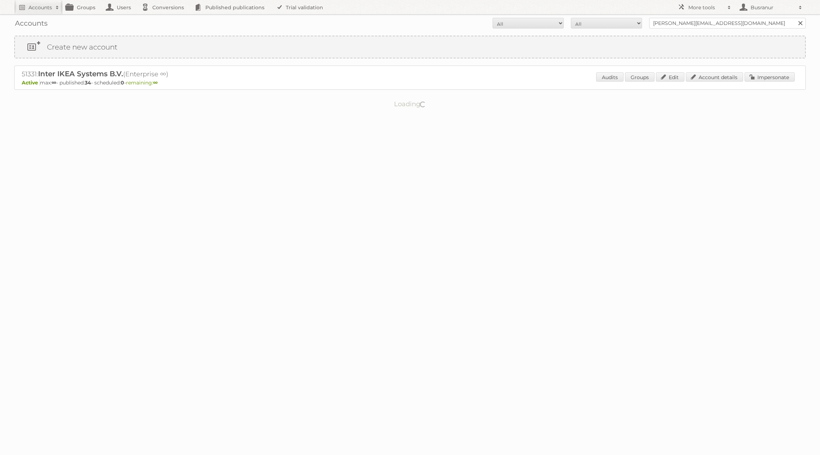 The height and width of the screenshot is (455, 820). What do you see at coordinates (640, 77) in the screenshot?
I see `a: Groups` at bounding box center [640, 77].